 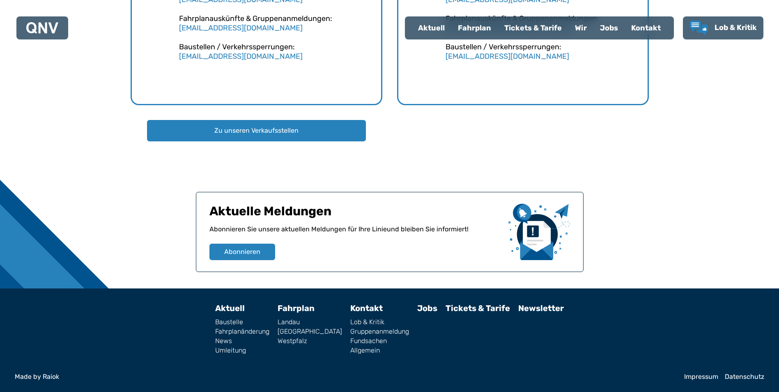 What do you see at coordinates (379, 350) in the screenshot?
I see `a: Allgemein` at bounding box center [379, 350].